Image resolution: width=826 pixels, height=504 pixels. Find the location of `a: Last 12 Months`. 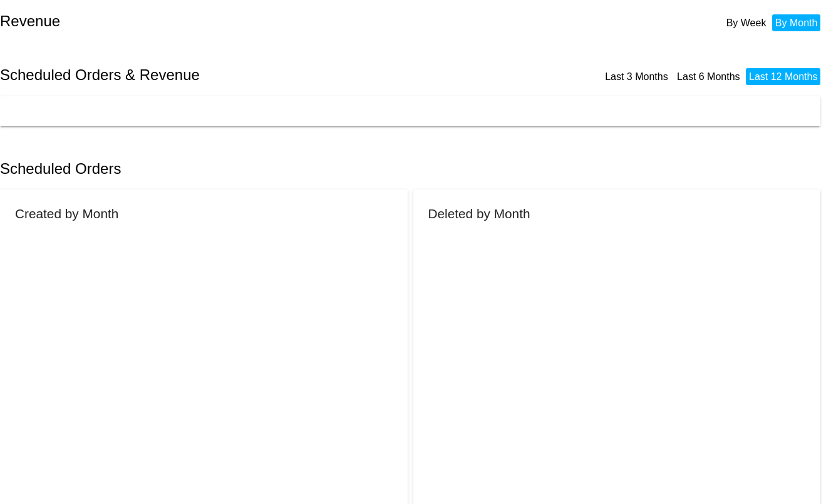

a: Last 12 Months is located at coordinates (783, 76).